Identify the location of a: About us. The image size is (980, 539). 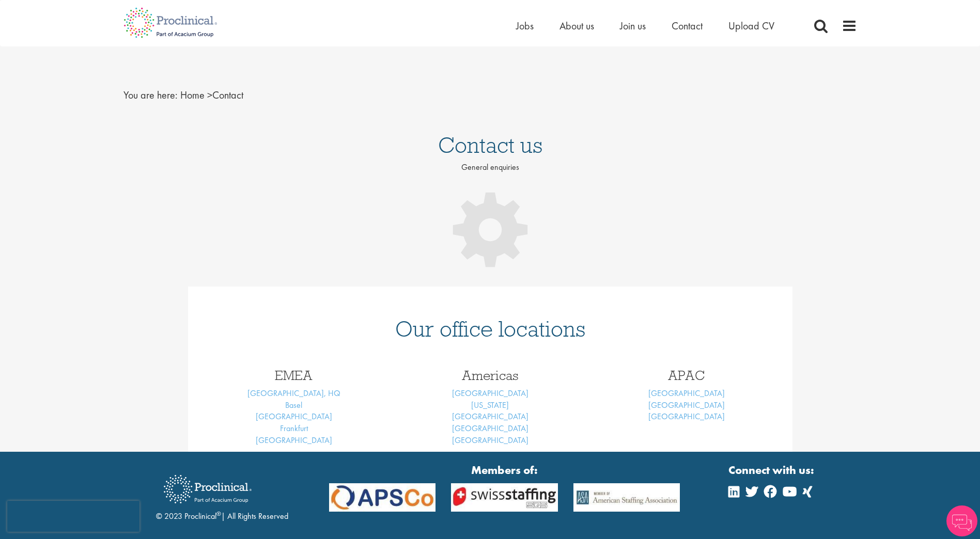
(576, 26).